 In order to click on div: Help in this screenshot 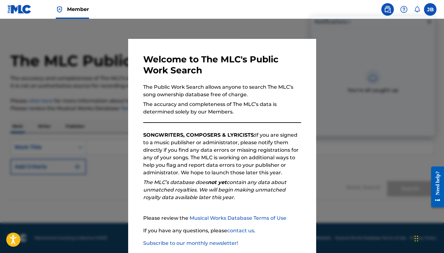, I will do `click(403, 9)`.